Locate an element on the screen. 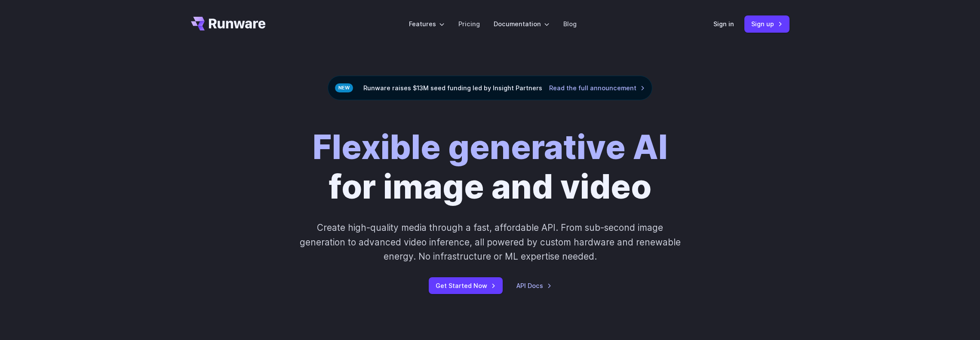  a: Go to / is located at coordinates (228, 24).